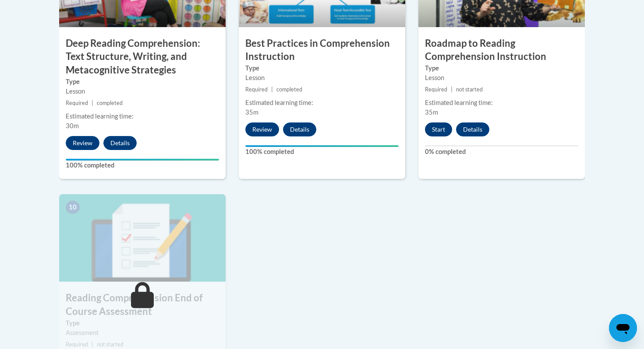  I want to click on img: Course Image, so click(142, 238).